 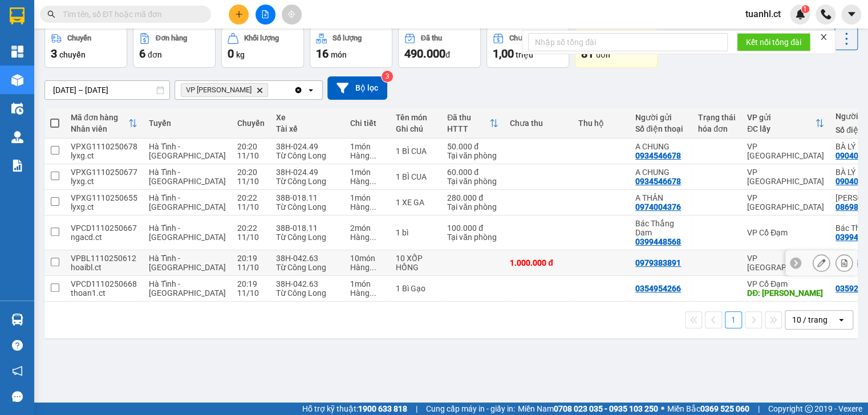 I want to click on input: Select a date range., so click(x=107, y=90).